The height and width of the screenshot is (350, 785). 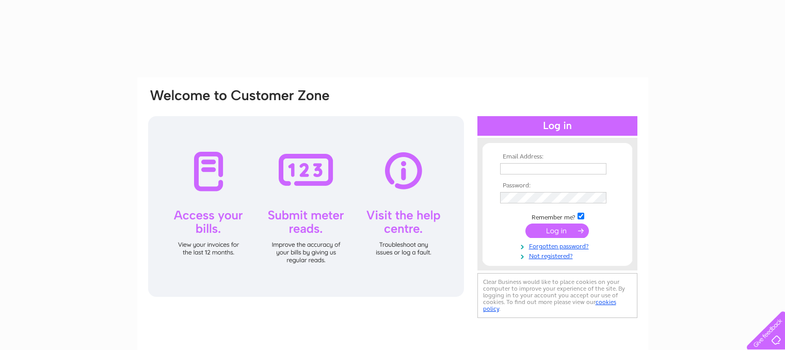 I want to click on a: Not registered?, so click(x=558, y=255).